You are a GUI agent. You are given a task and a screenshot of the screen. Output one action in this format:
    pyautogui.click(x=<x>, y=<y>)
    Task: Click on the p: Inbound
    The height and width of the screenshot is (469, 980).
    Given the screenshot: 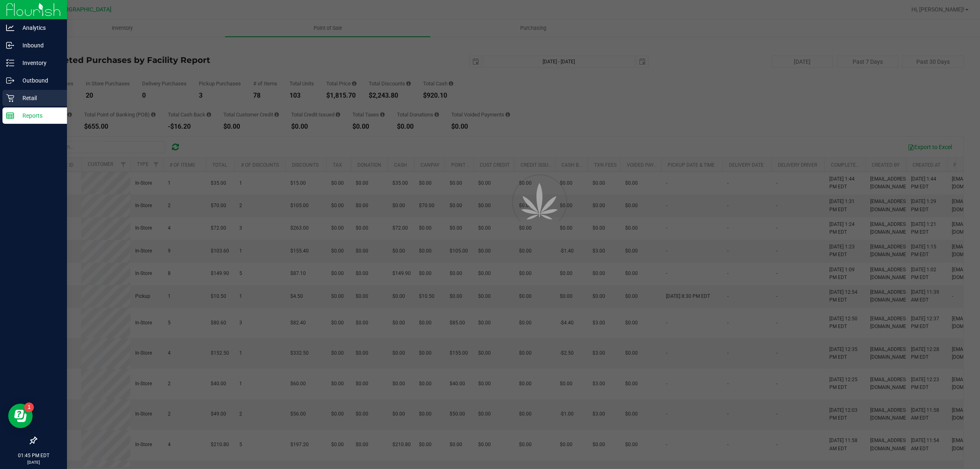 What is the action you would take?
    pyautogui.click(x=39, y=45)
    